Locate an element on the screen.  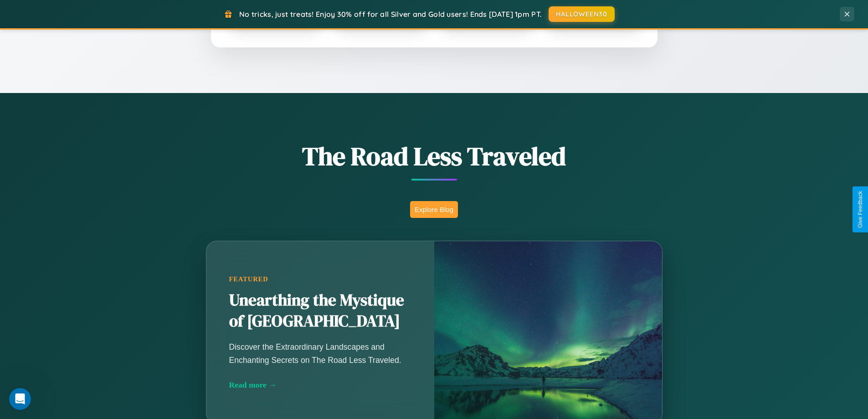
div: Read more → is located at coordinates (321, 385).